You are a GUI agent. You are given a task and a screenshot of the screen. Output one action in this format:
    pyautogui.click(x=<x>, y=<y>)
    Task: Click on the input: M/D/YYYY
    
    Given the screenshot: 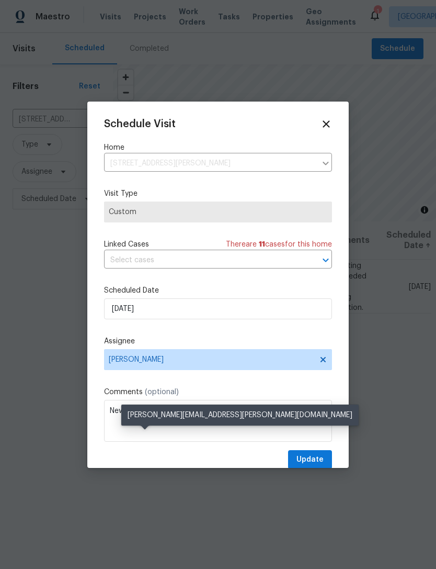 What is the action you would take?
    pyautogui.click(x=218, y=309)
    